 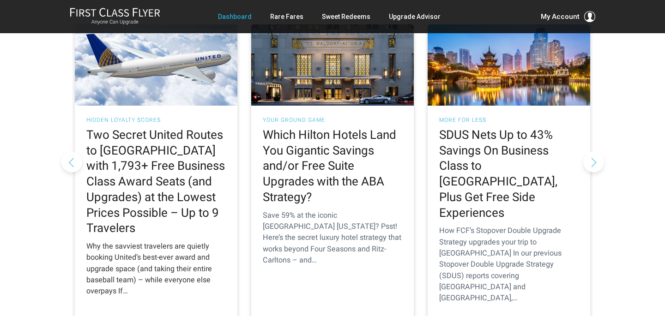 What do you see at coordinates (346, 17) in the screenshot?
I see `a: Sweet Redeems` at bounding box center [346, 17].